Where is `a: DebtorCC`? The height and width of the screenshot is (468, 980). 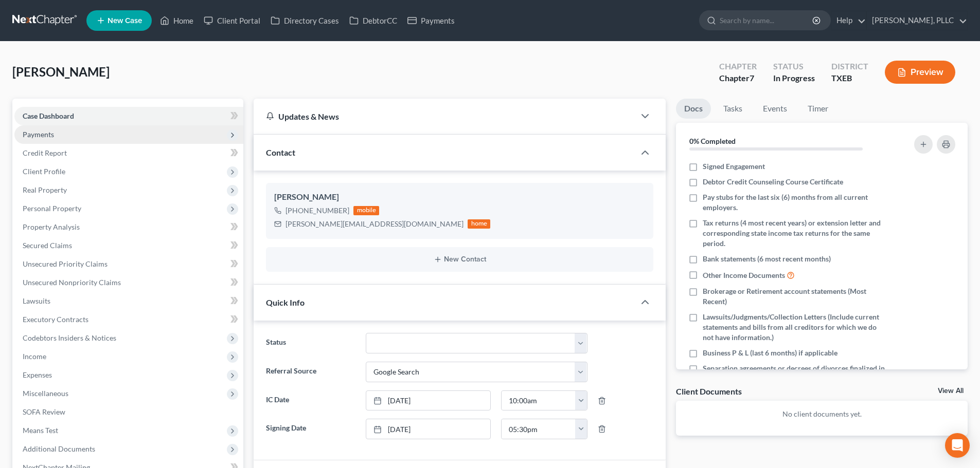
a: DebtorCC is located at coordinates (373, 21).